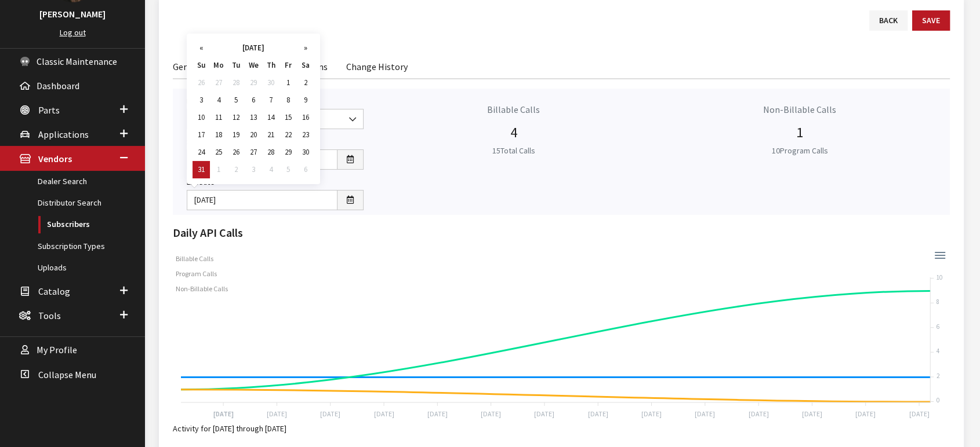 Image resolution: width=980 pixels, height=447 pixels. Describe the element at coordinates (55, 160) in the screenshot. I see `span: Vendors` at that location.